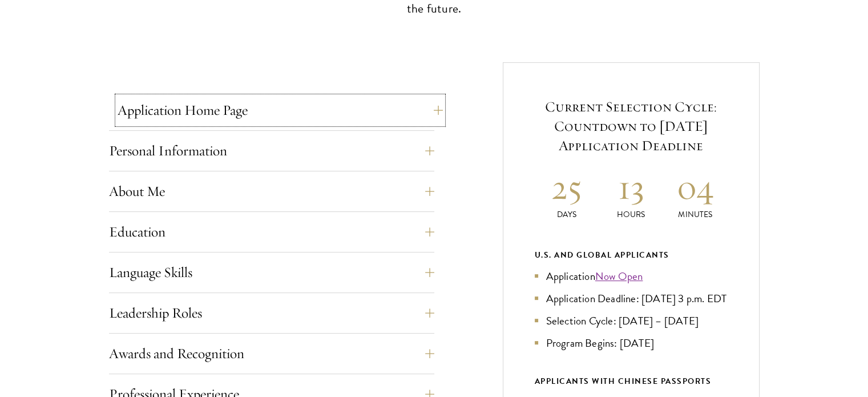 This screenshot has width=868, height=397. Describe the element at coordinates (631, 275) in the screenshot. I see `li: Application` at that location.